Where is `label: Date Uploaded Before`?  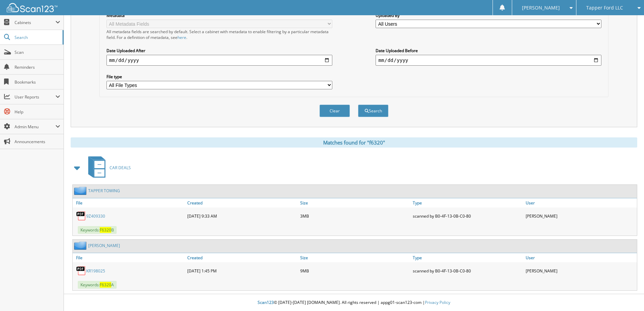 label: Date Uploaded Before is located at coordinates (489, 50).